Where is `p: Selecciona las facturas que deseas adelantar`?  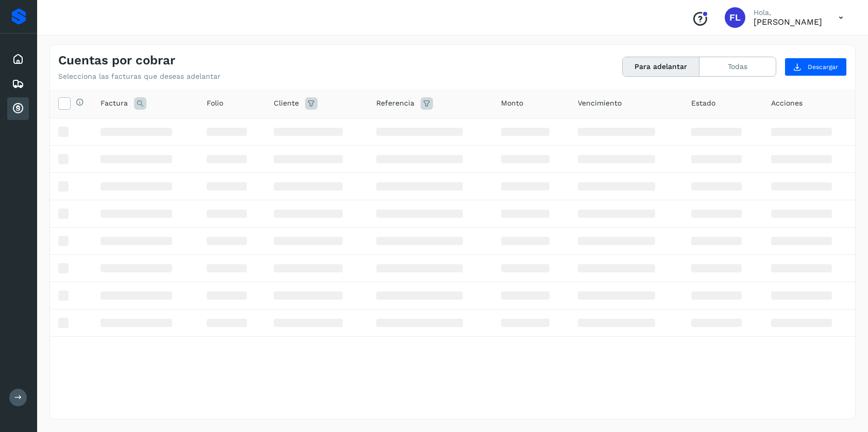 p: Selecciona las facturas que deseas adelantar is located at coordinates (139, 76).